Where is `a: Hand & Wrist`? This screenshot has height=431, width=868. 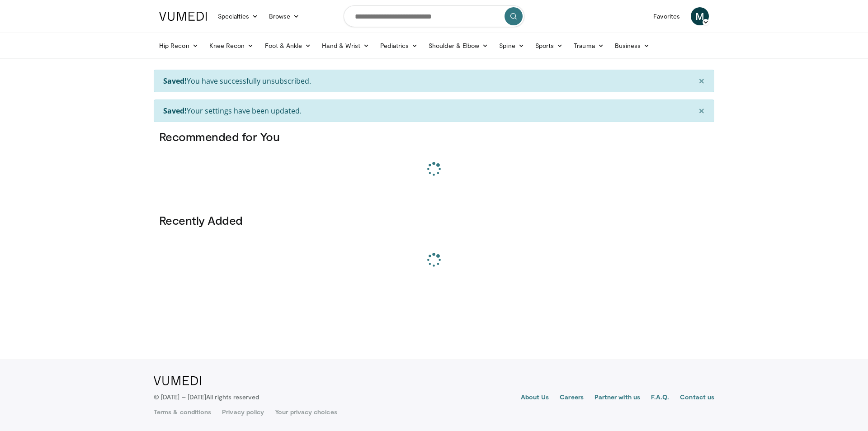 a: Hand & Wrist is located at coordinates (346, 46).